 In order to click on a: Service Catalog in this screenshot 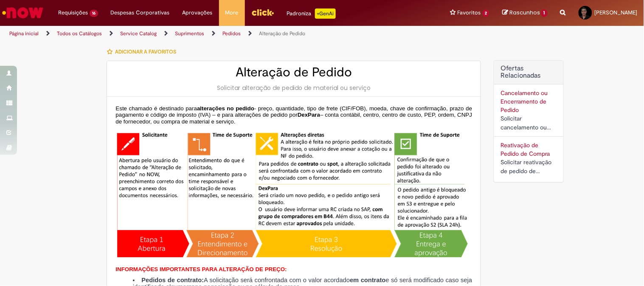, I will do `click(138, 34)`.